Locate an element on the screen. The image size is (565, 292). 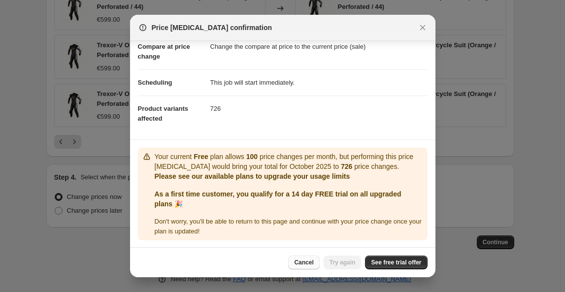
span: Product variants affected is located at coordinates (163, 113).